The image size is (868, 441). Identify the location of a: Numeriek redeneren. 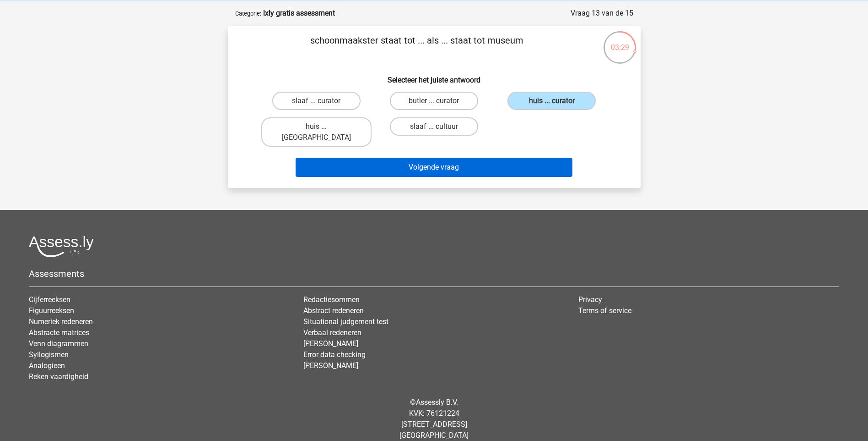
(61, 321).